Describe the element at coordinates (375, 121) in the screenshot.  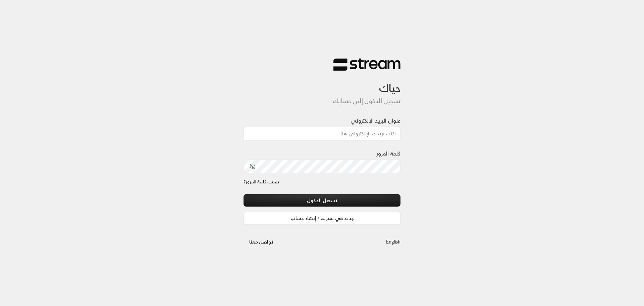
I see `label: عنوان البريد الإلكتروني` at that location.